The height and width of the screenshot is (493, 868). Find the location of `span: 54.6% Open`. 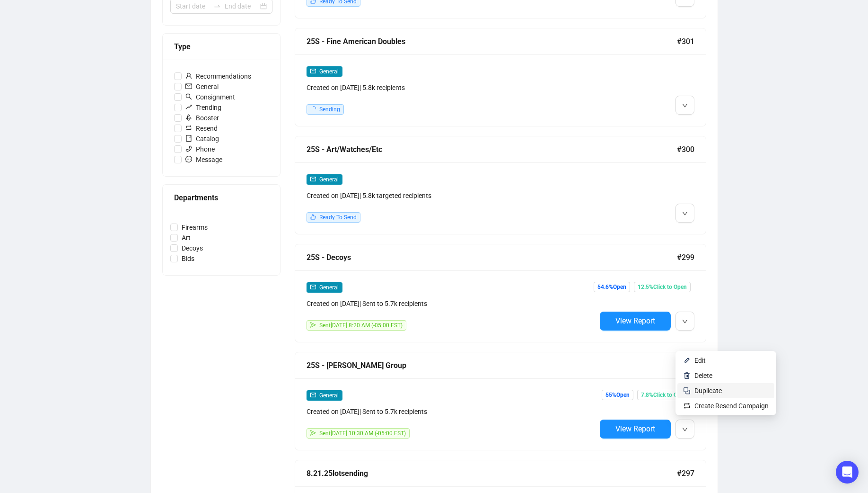

span: 54.6% Open is located at coordinates (612, 287).